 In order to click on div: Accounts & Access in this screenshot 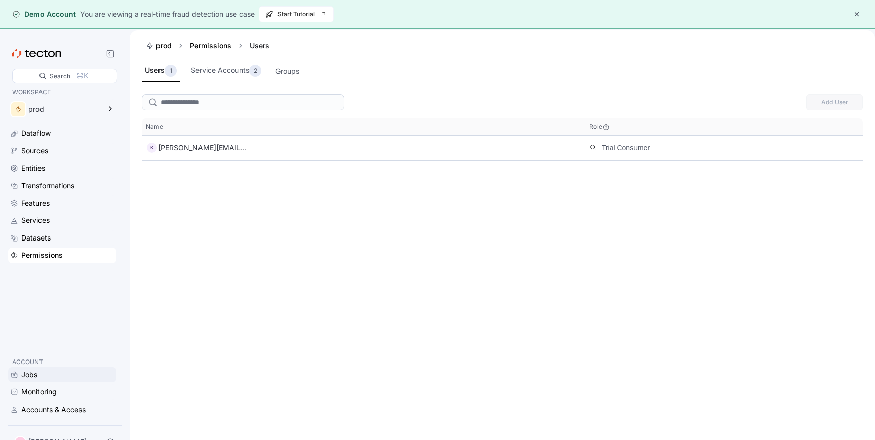, I will do `click(53, 410)`.